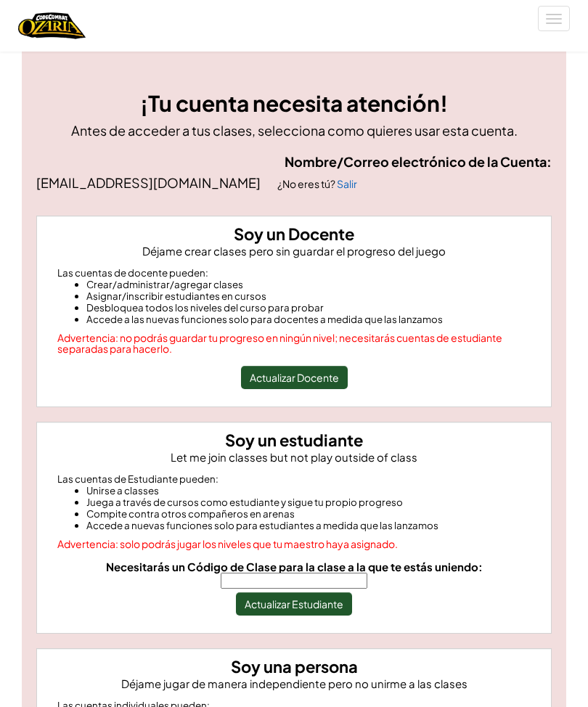  Describe the element at coordinates (294, 581) in the screenshot. I see `input: Necesitarás un Código de Clase para la clase a la que te estás uniendo:` at that location.